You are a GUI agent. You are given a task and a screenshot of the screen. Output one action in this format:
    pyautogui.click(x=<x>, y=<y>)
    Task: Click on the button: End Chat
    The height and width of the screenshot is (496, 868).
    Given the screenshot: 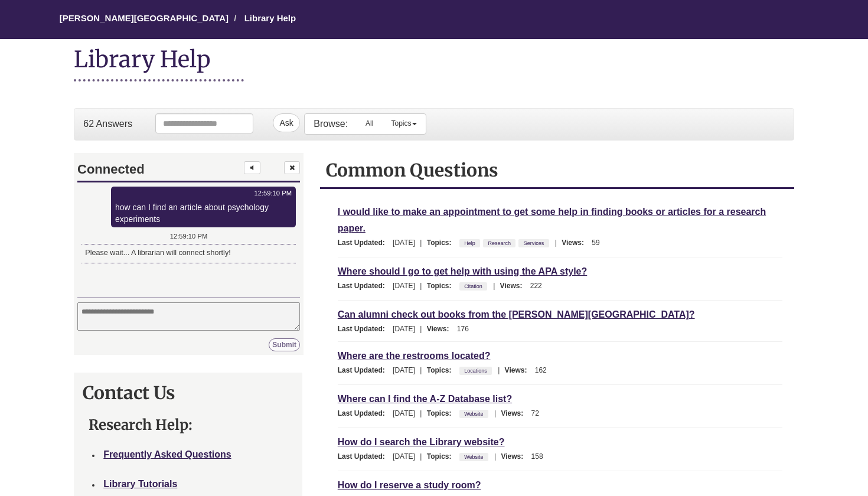 What is the action you would take?
    pyautogui.click(x=218, y=14)
    